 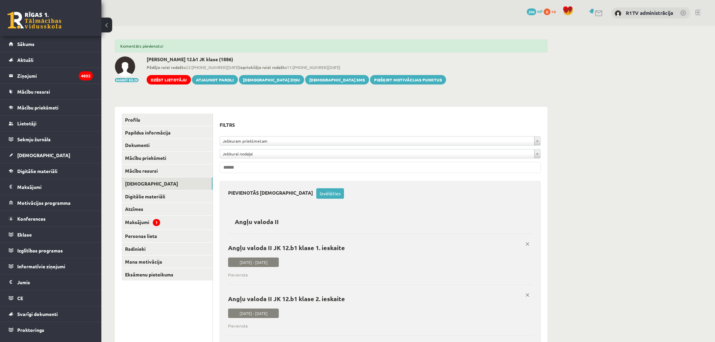 What do you see at coordinates (169, 80) in the screenshot?
I see `a: Dzēst lietotāju` at bounding box center [169, 80].